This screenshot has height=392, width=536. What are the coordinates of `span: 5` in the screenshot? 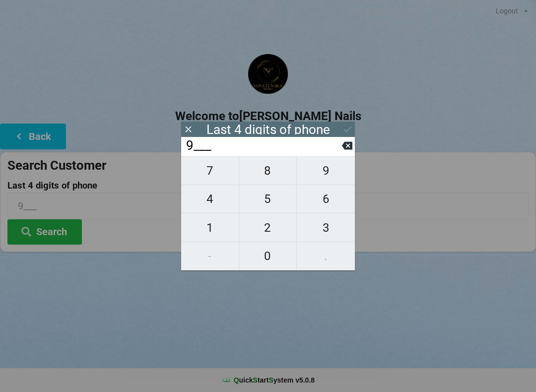 It's located at (268, 199).